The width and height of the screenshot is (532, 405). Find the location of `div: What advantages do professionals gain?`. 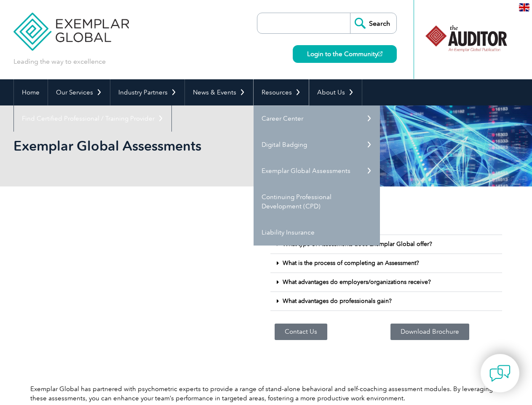

div: What advantages do professionals gain? is located at coordinates (386, 301).